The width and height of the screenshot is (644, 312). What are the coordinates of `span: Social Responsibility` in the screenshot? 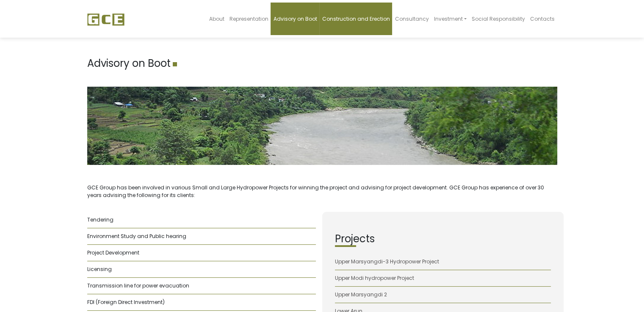 It's located at (498, 19).